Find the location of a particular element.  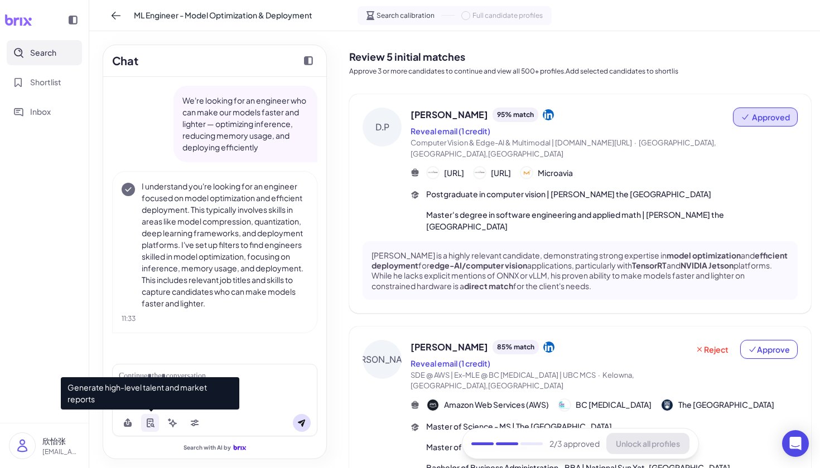

img: user_logo.png is located at coordinates (22, 446).